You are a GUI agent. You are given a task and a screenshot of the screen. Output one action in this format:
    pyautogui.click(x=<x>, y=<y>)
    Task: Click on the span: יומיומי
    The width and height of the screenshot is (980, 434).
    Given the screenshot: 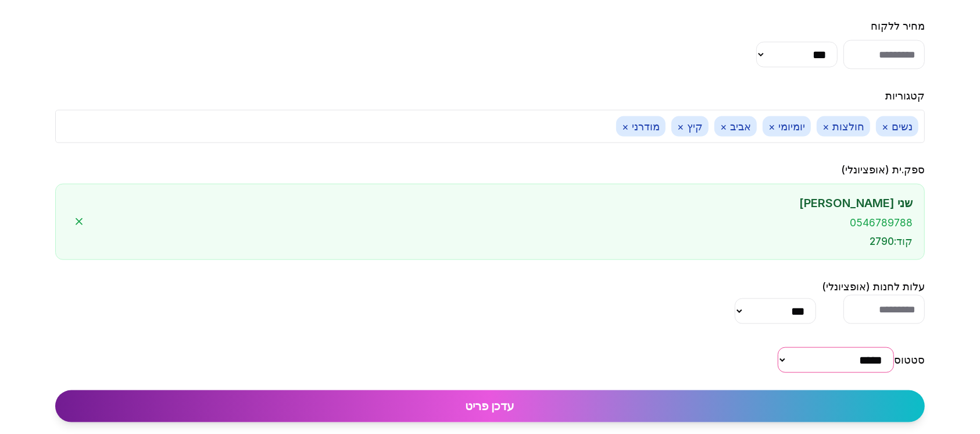 What is the action you would take?
    pyautogui.click(x=786, y=126)
    